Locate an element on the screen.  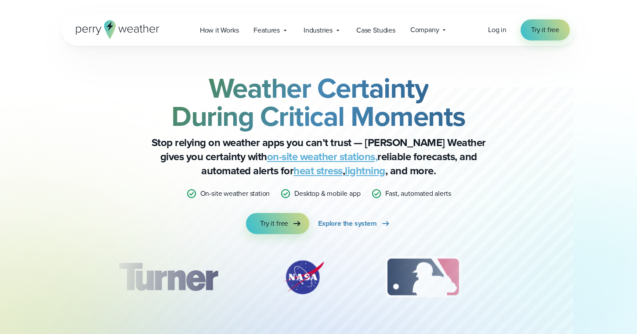
span: Log in is located at coordinates (498, 29).